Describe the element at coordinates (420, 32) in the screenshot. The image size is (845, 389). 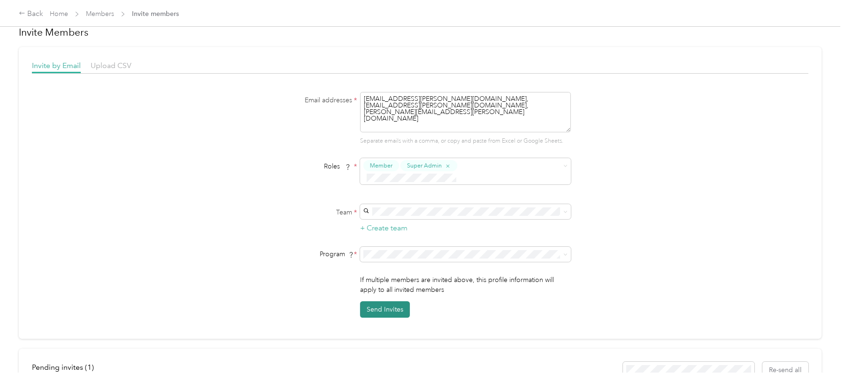
I see `h1: Invite Members` at that location.